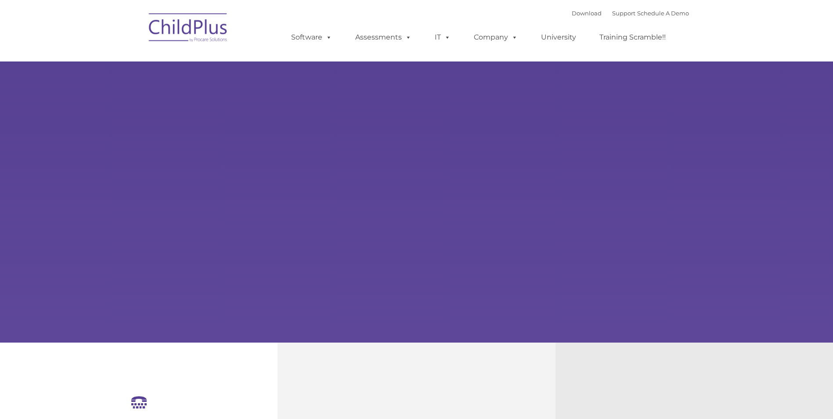 The width and height of the screenshot is (833, 419). What do you see at coordinates (188, 29) in the screenshot?
I see `img: ChildPlus by Procare Solutions` at bounding box center [188, 29].